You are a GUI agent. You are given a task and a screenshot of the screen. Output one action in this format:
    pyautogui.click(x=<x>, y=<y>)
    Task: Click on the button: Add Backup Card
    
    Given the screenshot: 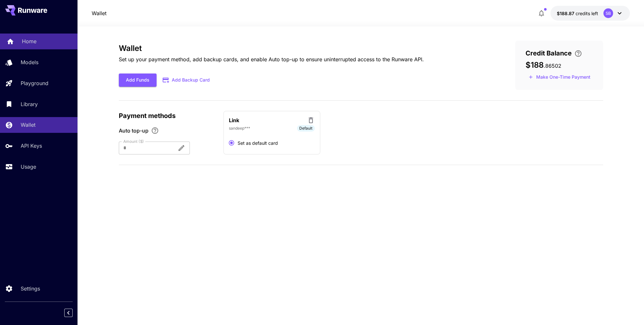 What is the action you would take?
    pyautogui.click(x=187, y=80)
    